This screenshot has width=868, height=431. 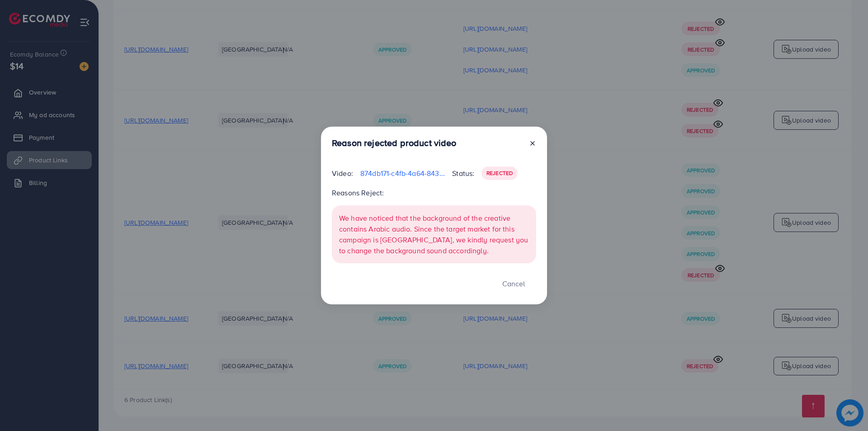 I want to click on p: Video:, so click(x=343, y=173).